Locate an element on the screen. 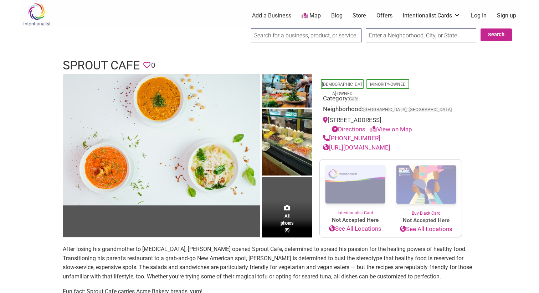  span: All photos (5) is located at coordinates (287, 223).